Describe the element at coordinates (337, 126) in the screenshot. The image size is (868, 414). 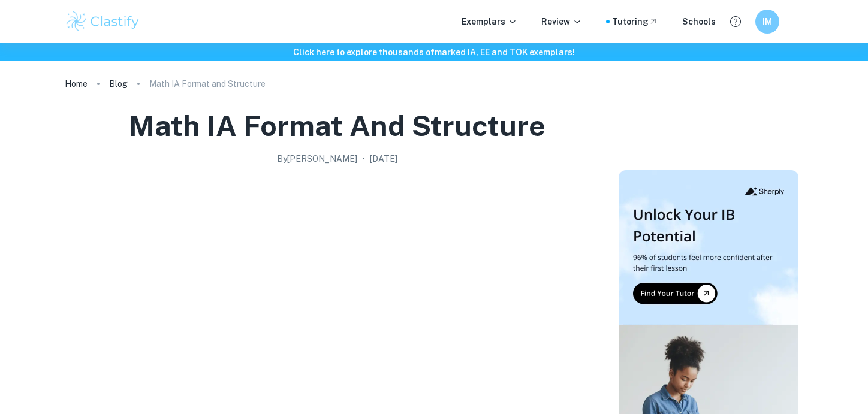
I see `h1: Math IA Format and Structure` at that location.